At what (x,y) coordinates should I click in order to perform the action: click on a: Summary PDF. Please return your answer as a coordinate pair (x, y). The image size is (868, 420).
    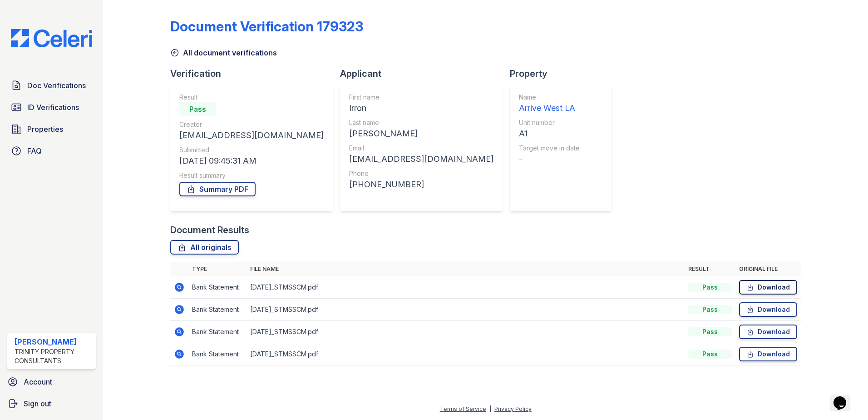
    Looking at the image, I should click on (217, 189).